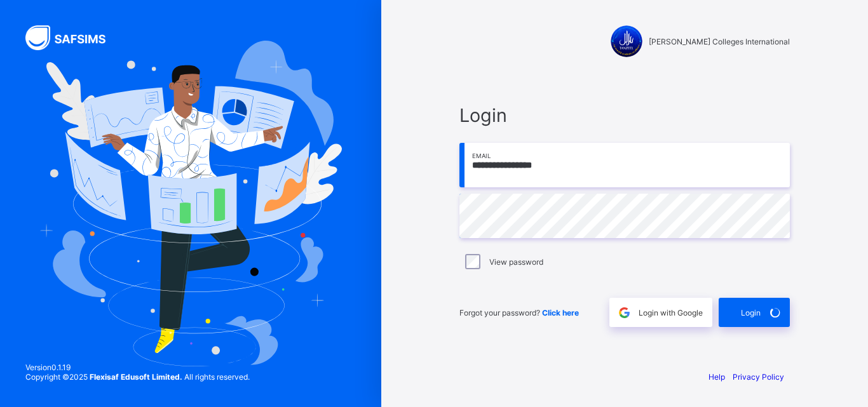 This screenshot has width=868, height=407. I want to click on a: Help, so click(717, 376).